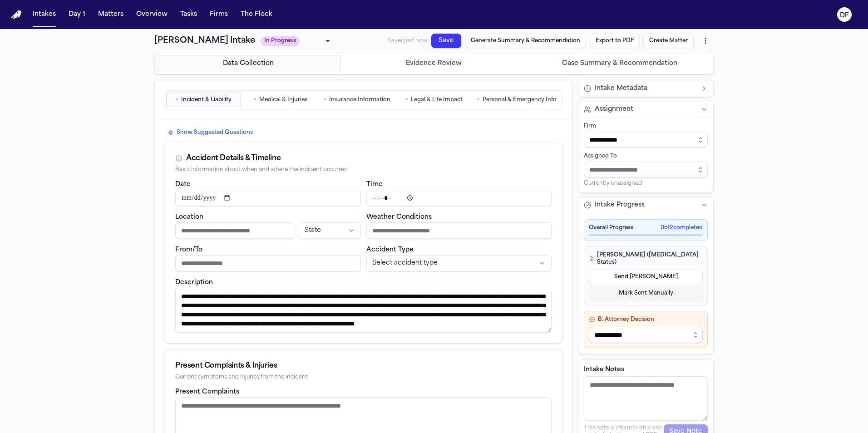 The image size is (868, 433). Describe the element at coordinates (646, 170) in the screenshot. I see `input: Assign to staff member` at that location.